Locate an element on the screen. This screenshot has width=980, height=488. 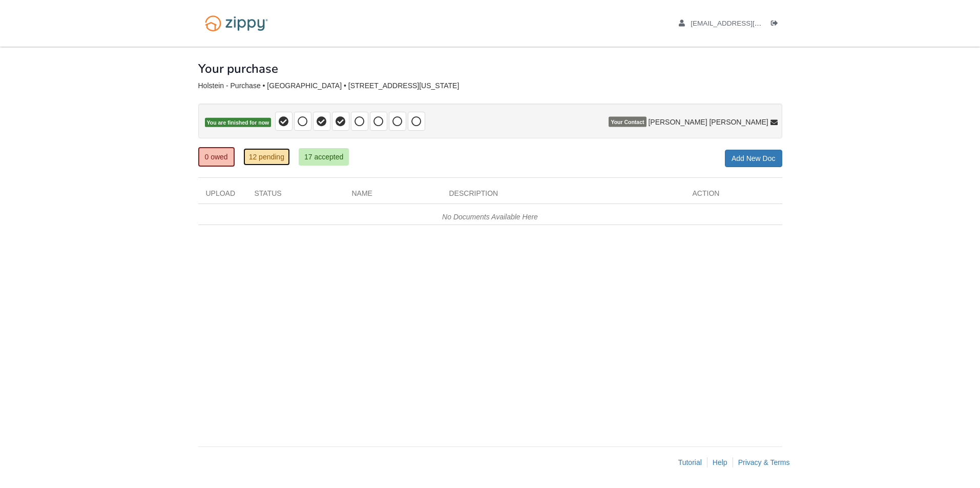
a: Log out is located at coordinates (776, 24).